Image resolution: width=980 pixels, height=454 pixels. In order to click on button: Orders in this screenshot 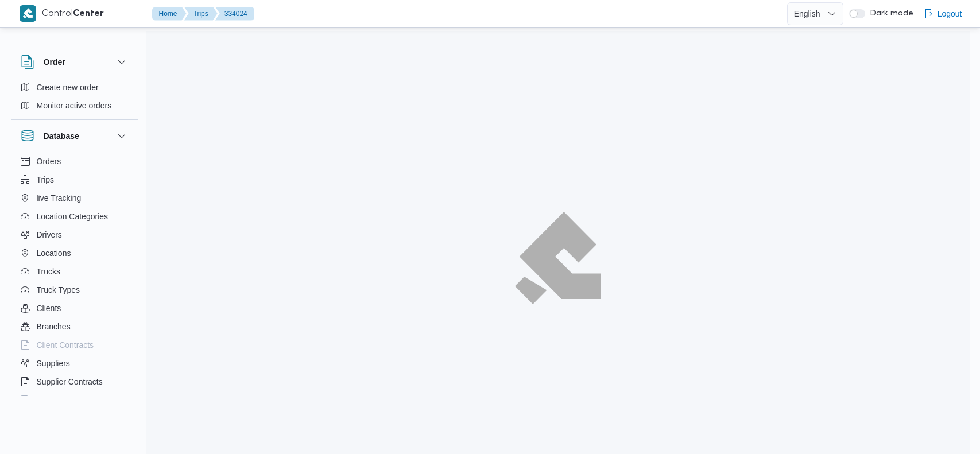, I will do `click(75, 161)`.